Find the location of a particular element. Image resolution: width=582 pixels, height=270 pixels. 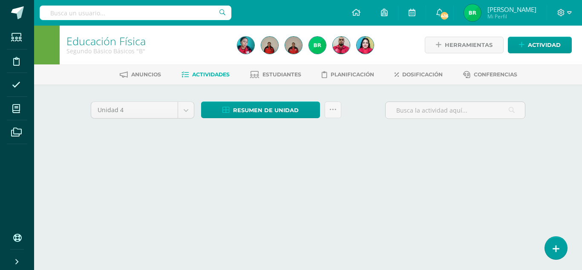

span: Planificación is located at coordinates (352, 74).